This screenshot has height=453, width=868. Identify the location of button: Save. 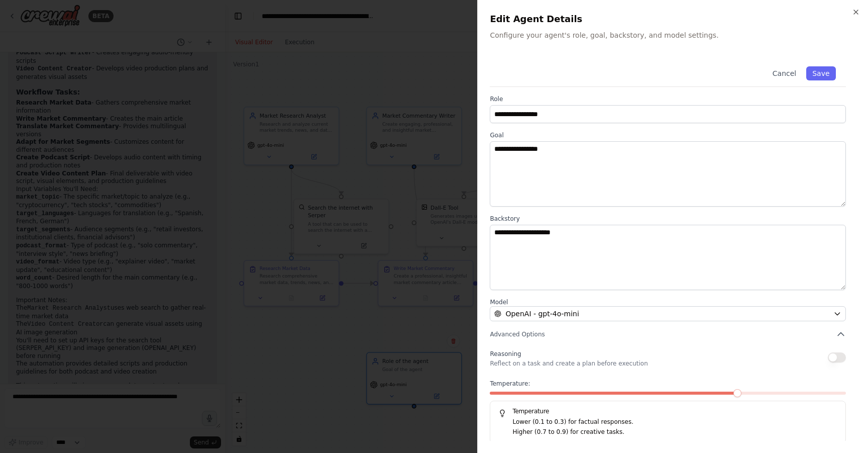
(821, 73).